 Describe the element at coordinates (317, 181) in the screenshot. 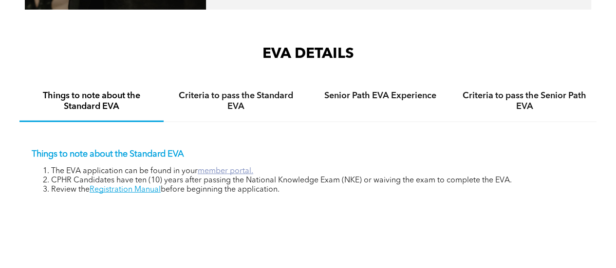

I see `li: CPHR Candidates have ten (10) years after passing the National Knowledge Exam (NKE) or waiving th...` at that location.